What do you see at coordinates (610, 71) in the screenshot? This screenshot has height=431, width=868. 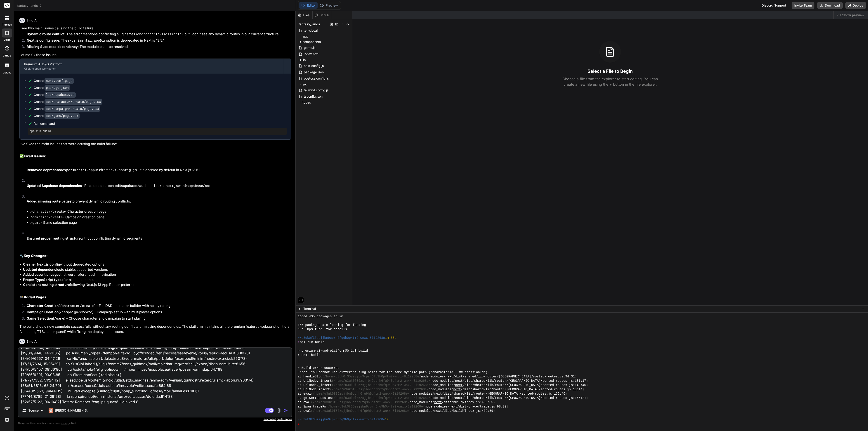 I see `h3: Select a File to Begin` at bounding box center [610, 71].